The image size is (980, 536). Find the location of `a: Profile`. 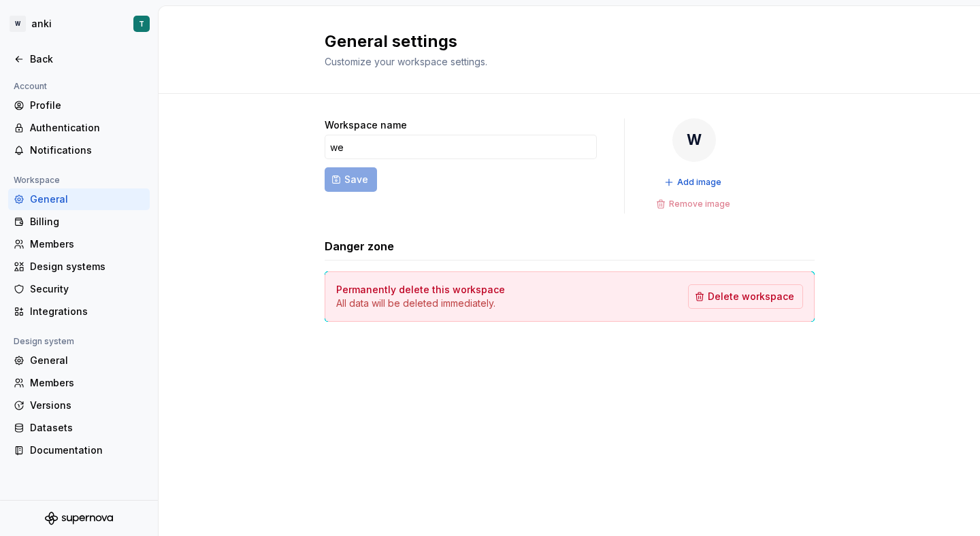

a: Profile is located at coordinates (79, 106).